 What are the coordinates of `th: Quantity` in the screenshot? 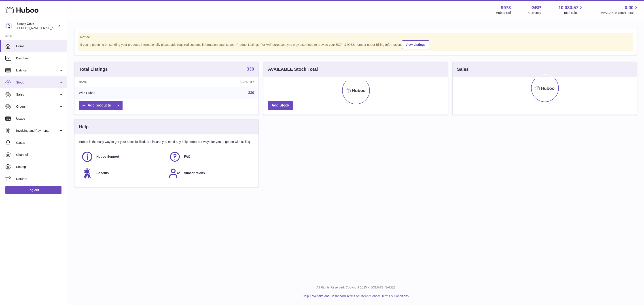 It's located at (215, 82).